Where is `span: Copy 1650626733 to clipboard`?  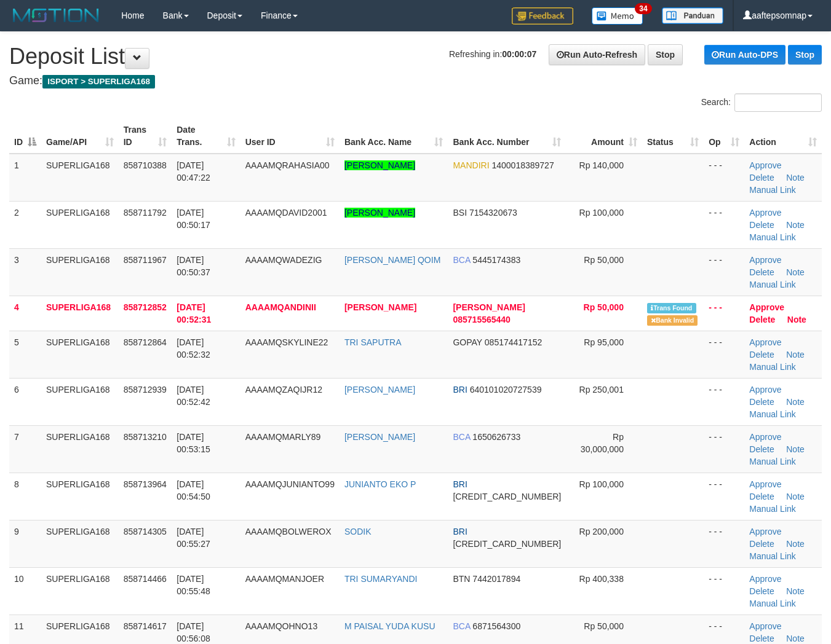
span: Copy 1650626733 to clipboard is located at coordinates (496, 437).